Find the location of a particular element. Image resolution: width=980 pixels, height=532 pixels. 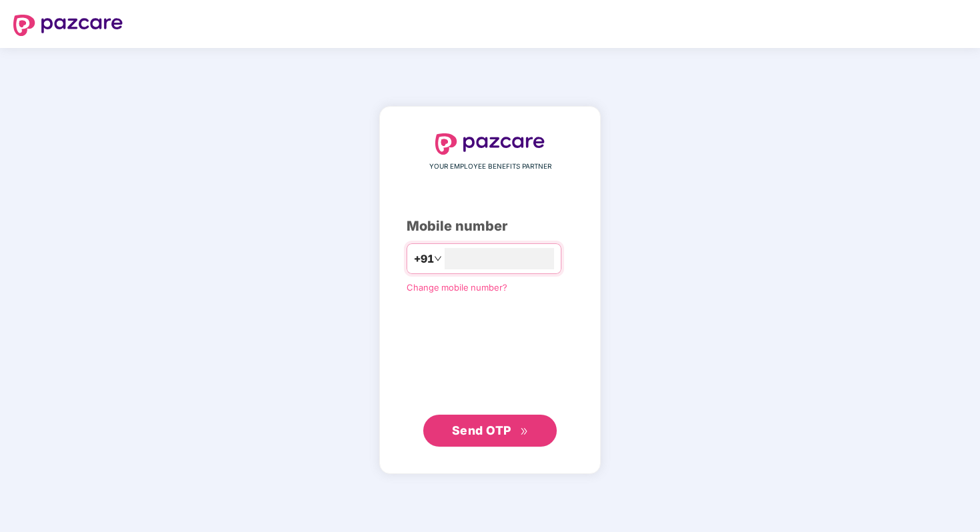

span: double-right is located at coordinates (524, 432).